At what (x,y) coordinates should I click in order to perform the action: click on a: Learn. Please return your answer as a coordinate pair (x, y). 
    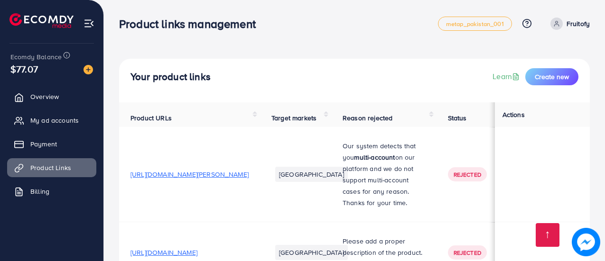
    Looking at the image, I should click on (506, 76).